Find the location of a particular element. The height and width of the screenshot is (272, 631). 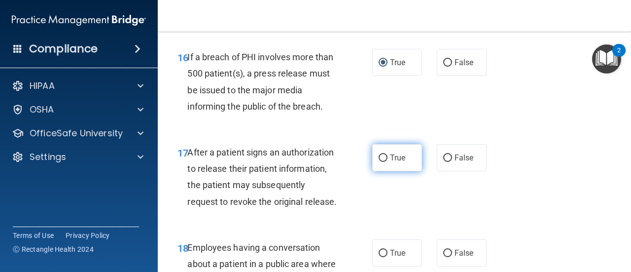

p: OfficeSafe University is located at coordinates (76, 133).